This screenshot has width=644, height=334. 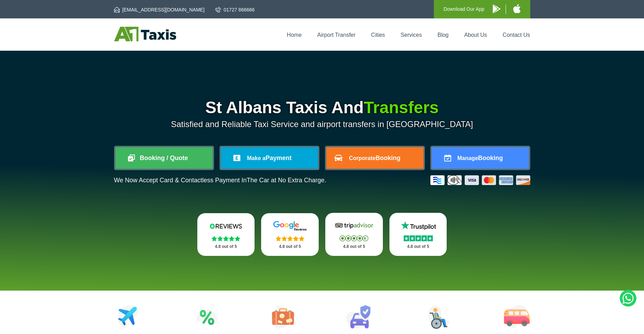 What do you see at coordinates (128, 317) in the screenshot?
I see `img: Airport Transfers` at bounding box center [128, 317].